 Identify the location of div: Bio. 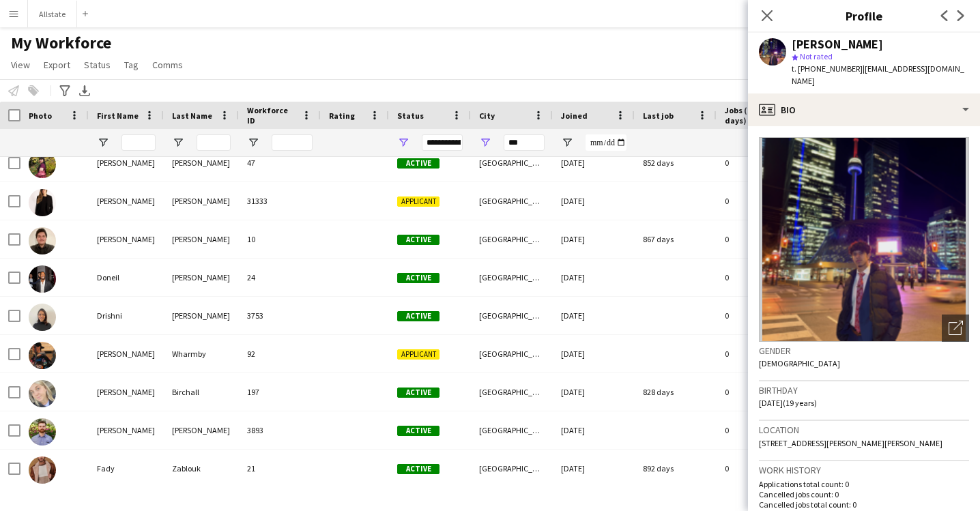
(864, 110).